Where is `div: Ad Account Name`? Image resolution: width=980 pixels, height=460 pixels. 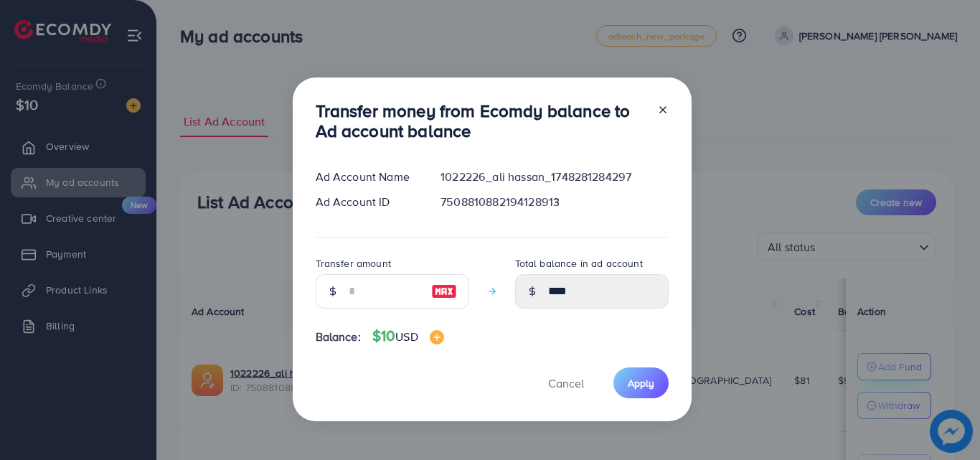
div: Ad Account Name is located at coordinates (367, 176).